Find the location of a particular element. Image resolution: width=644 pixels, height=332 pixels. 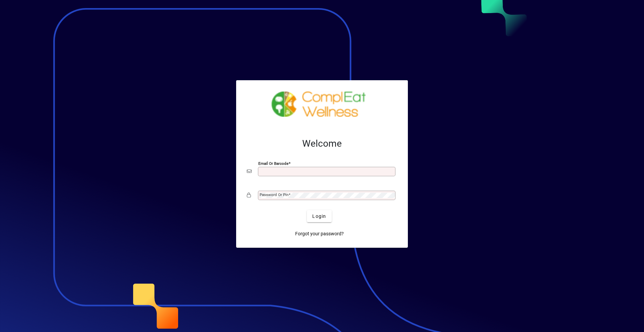

button: Login is located at coordinates (319, 216).